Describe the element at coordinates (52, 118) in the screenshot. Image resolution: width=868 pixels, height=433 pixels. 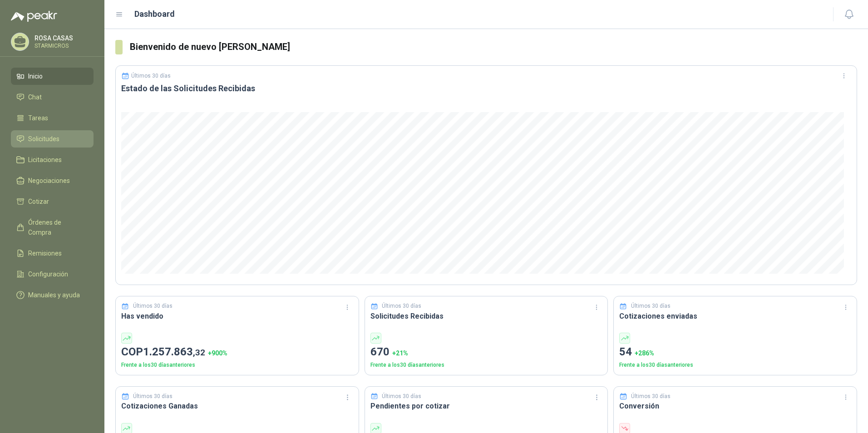
I see `a: Tareas` at that location.